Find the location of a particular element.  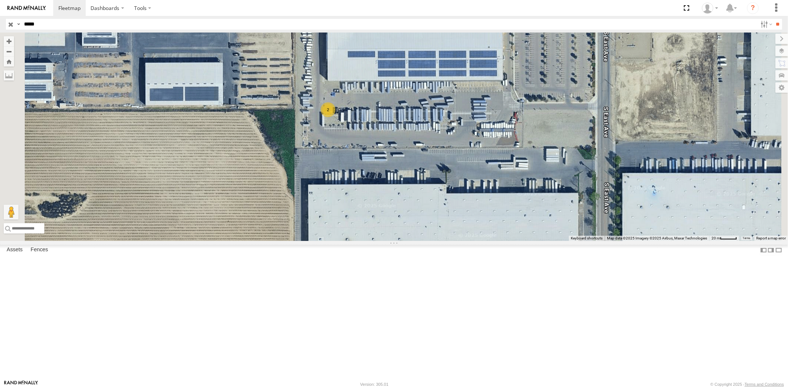

div: 2 is located at coordinates (328, 110).